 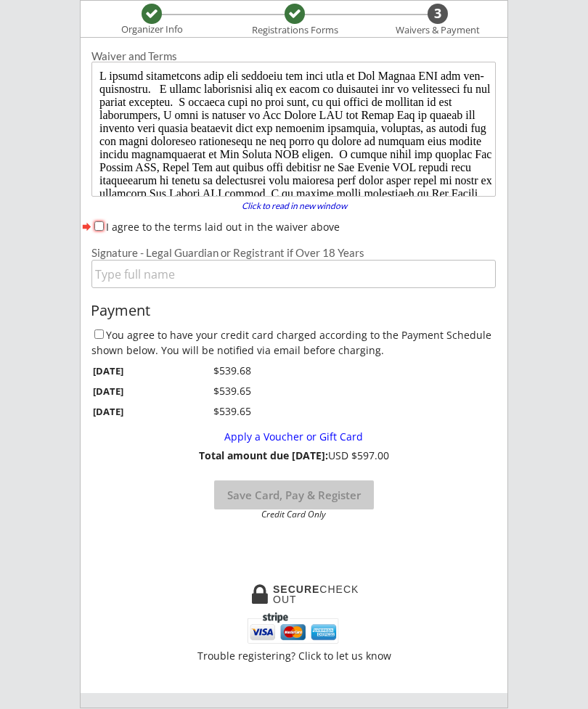 What do you see at coordinates (291, 343) in the screenshot?
I see `label: You agree to have your credit card charged according to the Payment Schedule shown below. You wil...` at bounding box center [291, 343].